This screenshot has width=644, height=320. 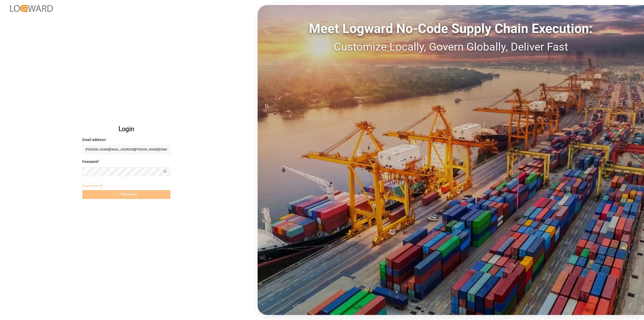 I want to click on div: Meet Logward No-Code Supply Chain Execution:, so click(x=451, y=29).